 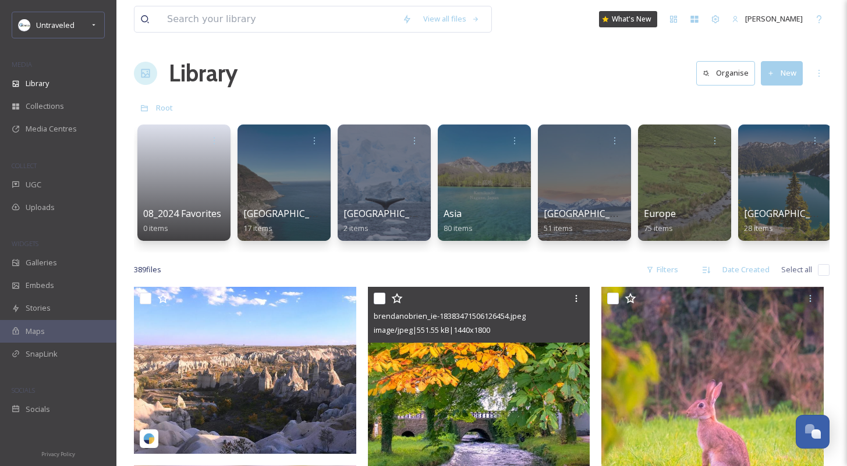 I want to click on span: SOCIALS, so click(x=23, y=390).